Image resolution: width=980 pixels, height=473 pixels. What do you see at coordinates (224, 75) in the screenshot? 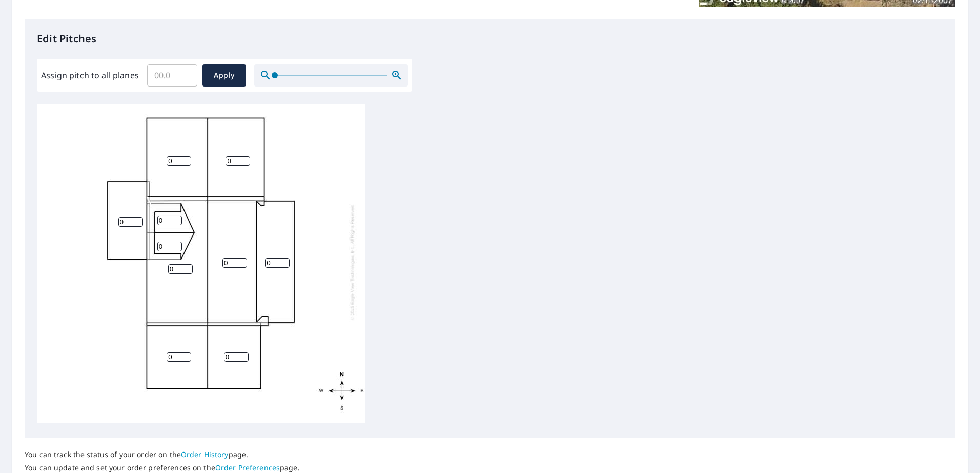
I see `span: Apply` at bounding box center [224, 75].